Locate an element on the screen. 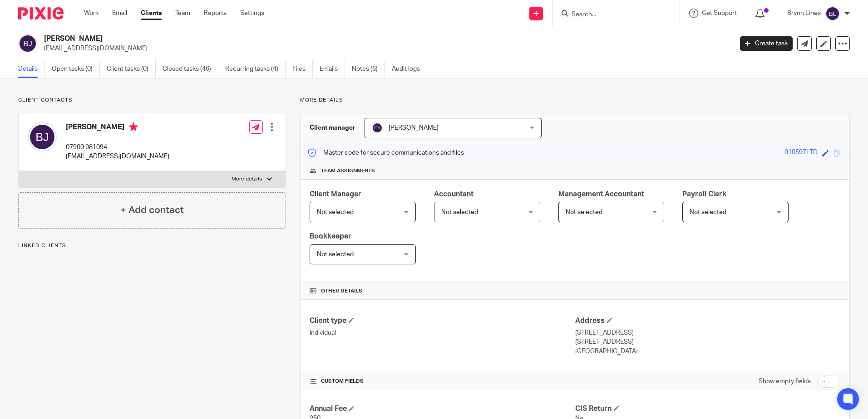 The height and width of the screenshot is (419, 868). h3: Client manager is located at coordinates (332, 128).